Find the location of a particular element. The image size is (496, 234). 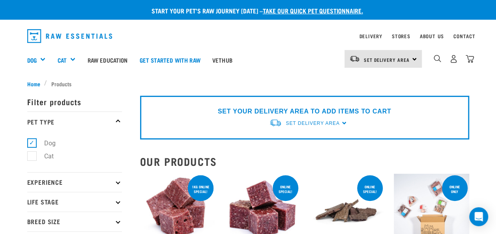

p: Life Stage is located at coordinates (75, 202).